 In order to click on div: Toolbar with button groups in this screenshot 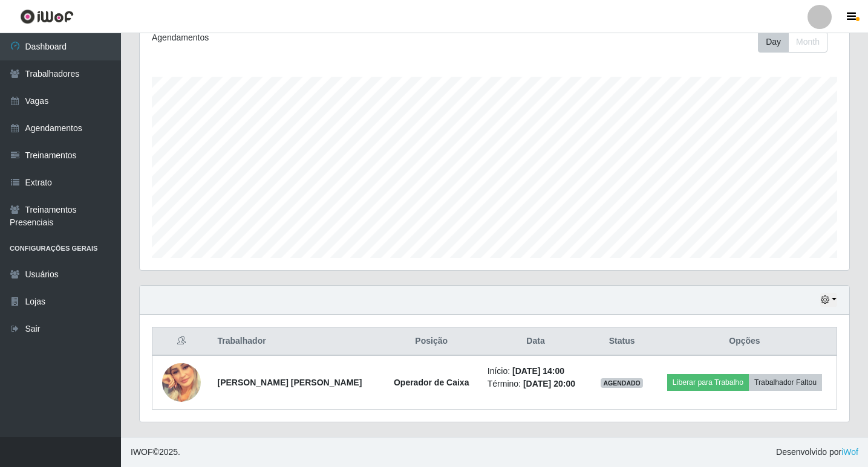, I will do `click(797, 42)`.